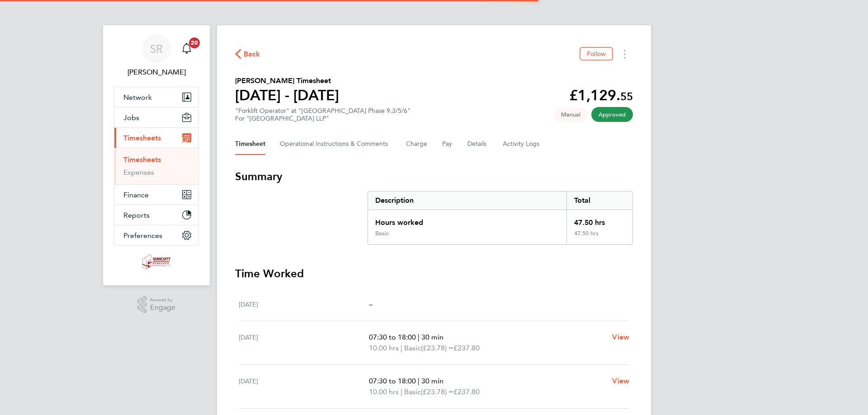 The height and width of the screenshot is (415, 868). Describe the element at coordinates (142, 160) in the screenshot. I see `a: Timesheets` at that location.